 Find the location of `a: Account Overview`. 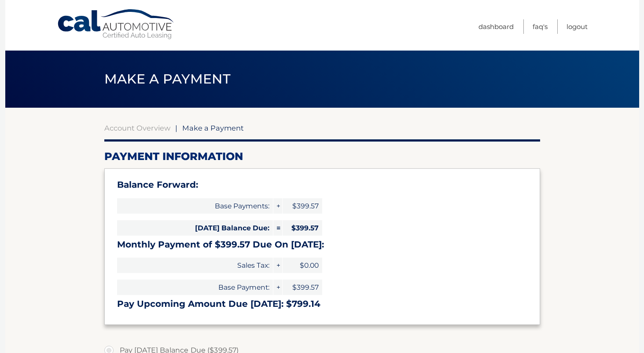

a: Account Overview is located at coordinates (137, 128).